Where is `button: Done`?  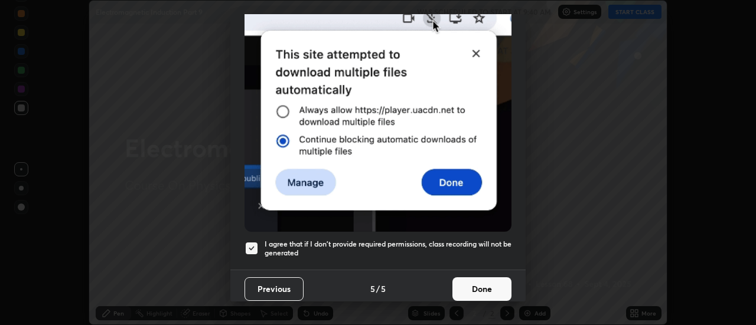 button: Done is located at coordinates (482, 289).